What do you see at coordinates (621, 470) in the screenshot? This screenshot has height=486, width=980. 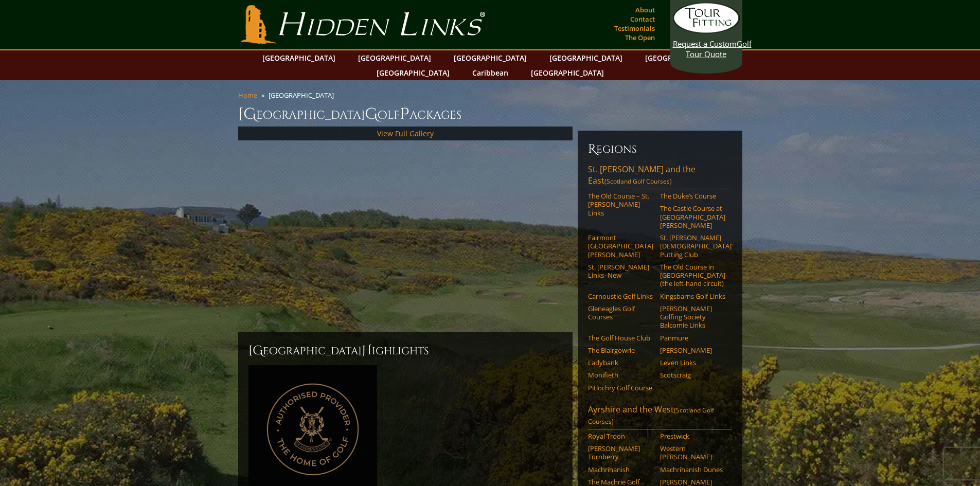 I see `a: Machrihanish` at bounding box center [621, 470].